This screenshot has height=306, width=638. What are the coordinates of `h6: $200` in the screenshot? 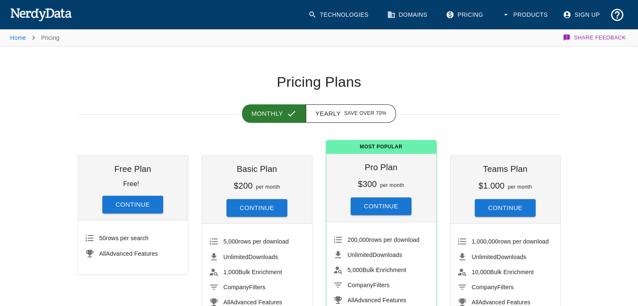 It's located at (243, 186).